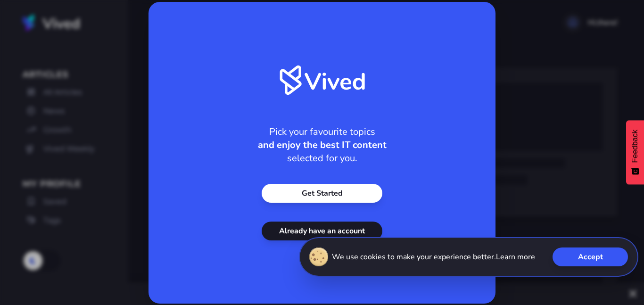  Describe the element at coordinates (322, 231) in the screenshot. I see `a: Already have an account` at that location.